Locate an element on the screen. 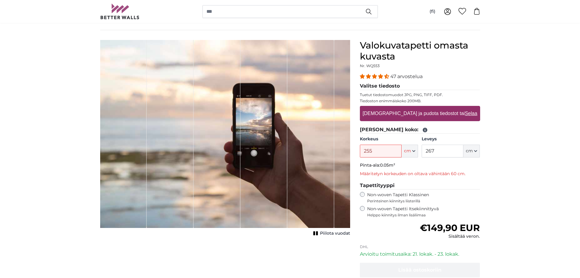  label: Non-woven Tapetti Itsekiinnittyvä is located at coordinates (424, 211).